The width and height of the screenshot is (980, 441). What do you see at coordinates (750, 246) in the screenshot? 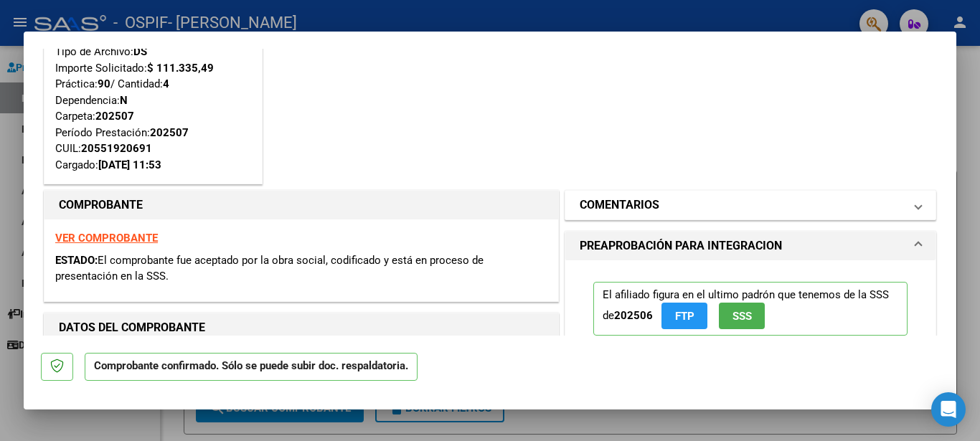
I see `mat-expansion-panel-header: PREAPROBACIÓN PARA INTEGRACION` at bounding box center [750, 246].